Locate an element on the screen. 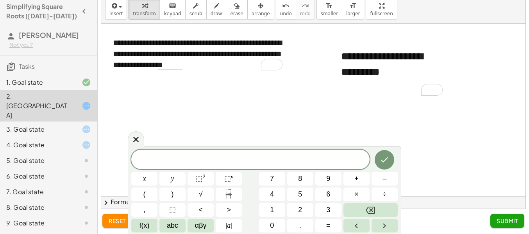 This screenshot has height=234, width=529. button: Placeholder is located at coordinates (172, 210).